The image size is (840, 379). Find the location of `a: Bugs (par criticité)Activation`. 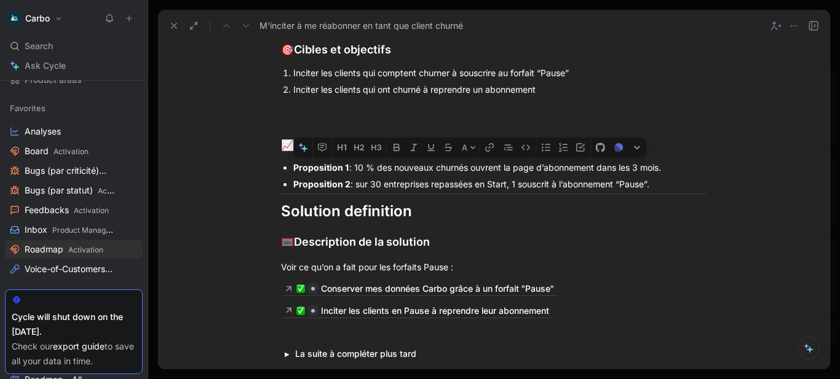

a: Bugs (par criticité)Activation is located at coordinates (74, 171).